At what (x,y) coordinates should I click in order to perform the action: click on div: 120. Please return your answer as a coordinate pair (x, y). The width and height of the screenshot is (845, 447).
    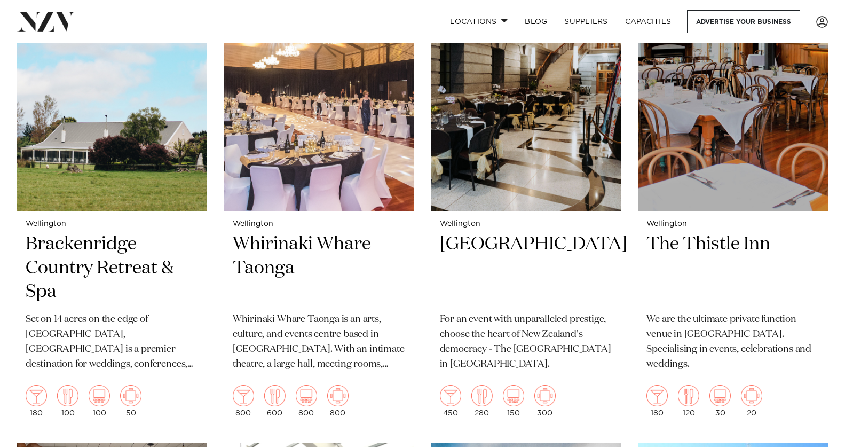
    Looking at the image, I should click on (689, 401).